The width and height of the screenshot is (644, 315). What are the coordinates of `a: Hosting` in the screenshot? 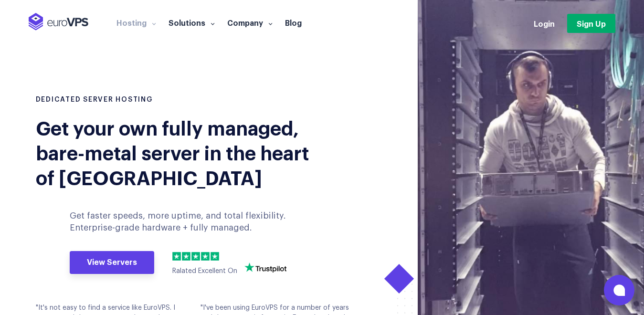 It's located at (136, 22).